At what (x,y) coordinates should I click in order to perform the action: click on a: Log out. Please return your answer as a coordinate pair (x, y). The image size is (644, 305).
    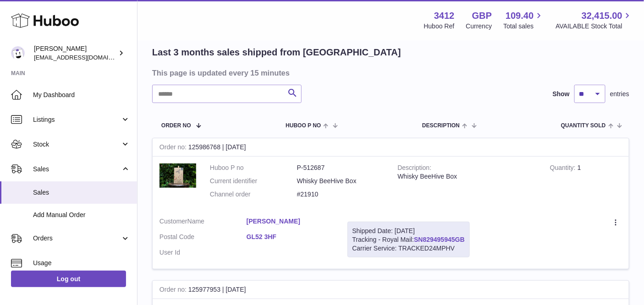
    Looking at the image, I should click on (68, 278).